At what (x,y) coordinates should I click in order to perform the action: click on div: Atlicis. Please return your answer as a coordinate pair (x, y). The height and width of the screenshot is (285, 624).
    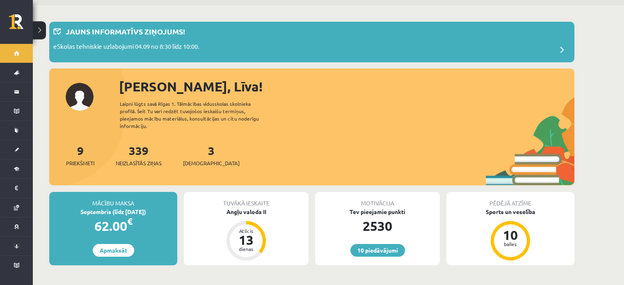
    Looking at the image, I should click on (246, 231).